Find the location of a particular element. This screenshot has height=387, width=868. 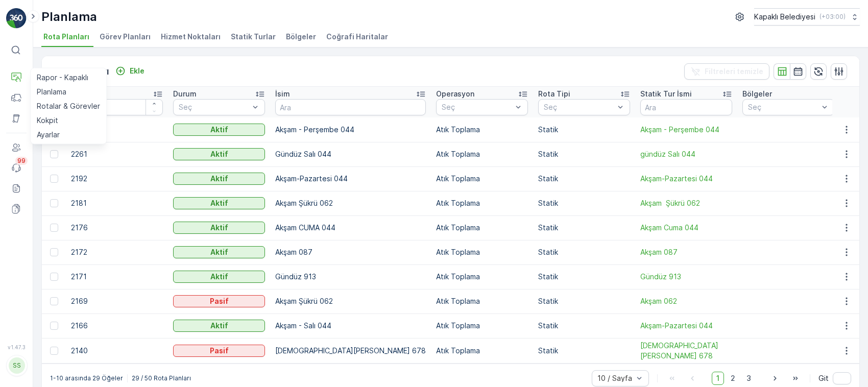

td: Akşam-Pazartesi 044 is located at coordinates (350, 179).